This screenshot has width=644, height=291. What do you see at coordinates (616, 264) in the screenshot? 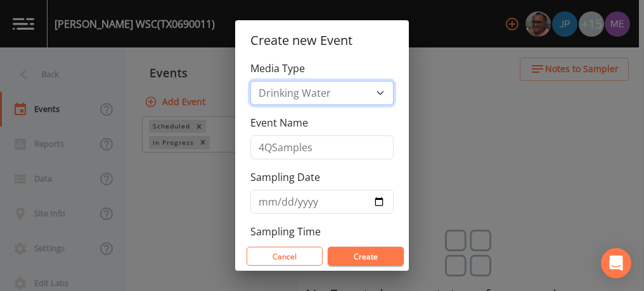
I see `div: Open Intercom Messenger` at bounding box center [616, 264].